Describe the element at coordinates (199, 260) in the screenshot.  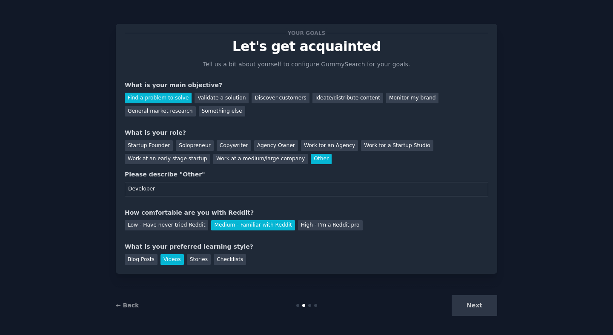
I see `div: Stories` at that location.